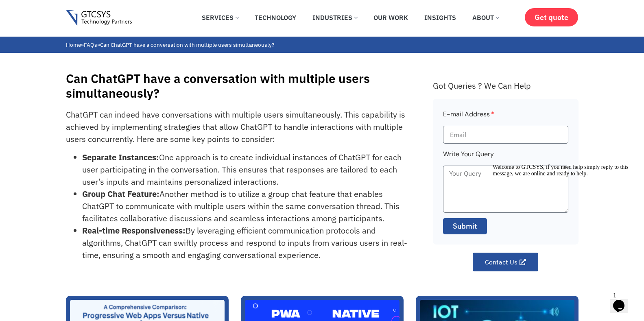 This screenshot has height=321, width=644. What do you see at coordinates (187, 44) in the screenshot?
I see `span: Can ChatGPT have a conversation with multiple users simultaneously?` at bounding box center [187, 44].